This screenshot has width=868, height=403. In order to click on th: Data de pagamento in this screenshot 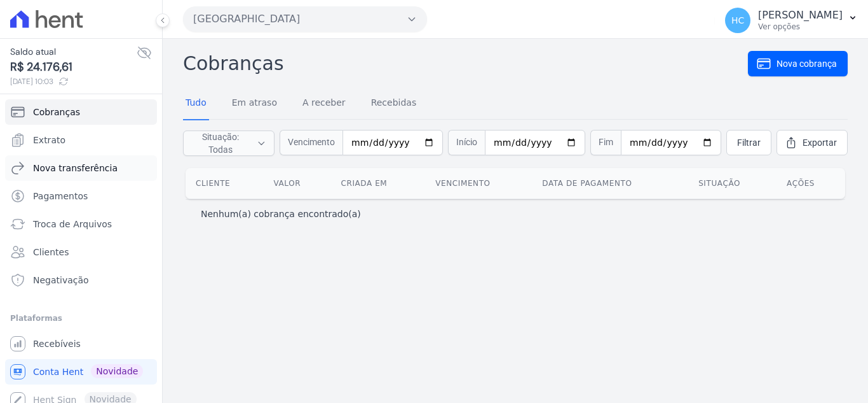, I will do `click(610, 183)`.